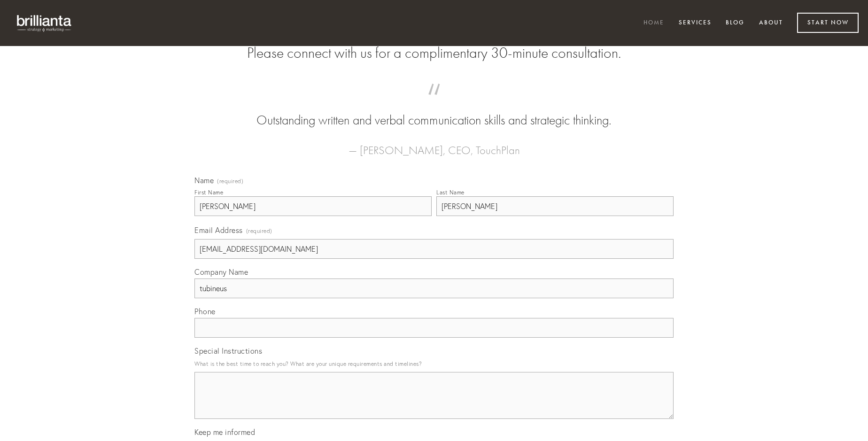 The width and height of the screenshot is (868, 441). I want to click on span: Keep me informed, so click(224, 432).